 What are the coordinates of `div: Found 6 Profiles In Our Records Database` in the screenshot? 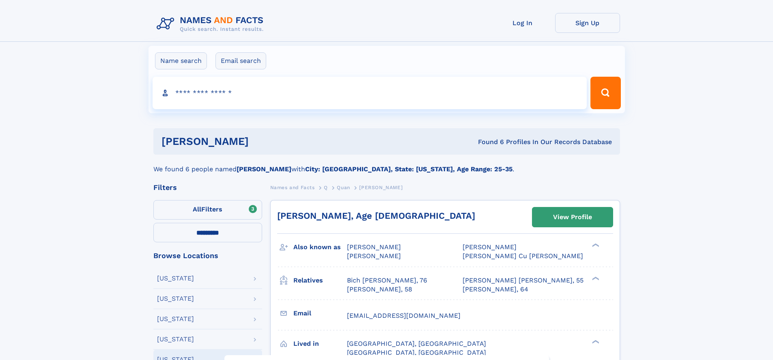 It's located at (487, 142).